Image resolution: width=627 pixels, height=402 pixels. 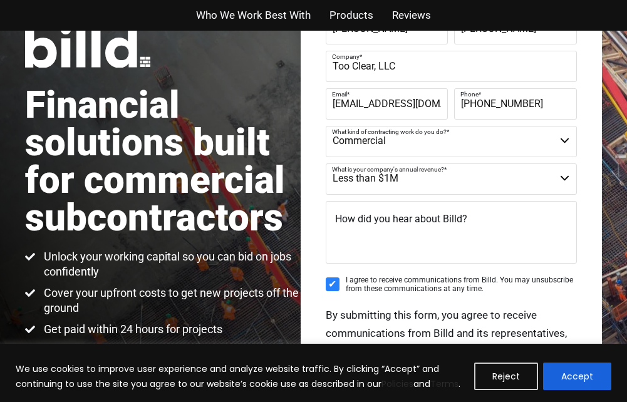 What do you see at coordinates (253, 15) in the screenshot?
I see `span: Who We Work Best With` at bounding box center [253, 15].